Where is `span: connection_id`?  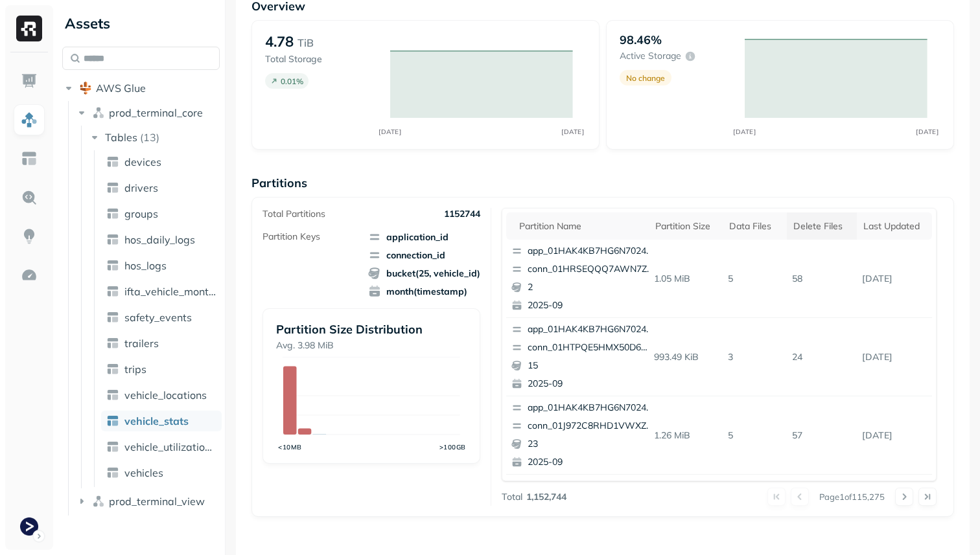
span: connection_id is located at coordinates (424, 255).